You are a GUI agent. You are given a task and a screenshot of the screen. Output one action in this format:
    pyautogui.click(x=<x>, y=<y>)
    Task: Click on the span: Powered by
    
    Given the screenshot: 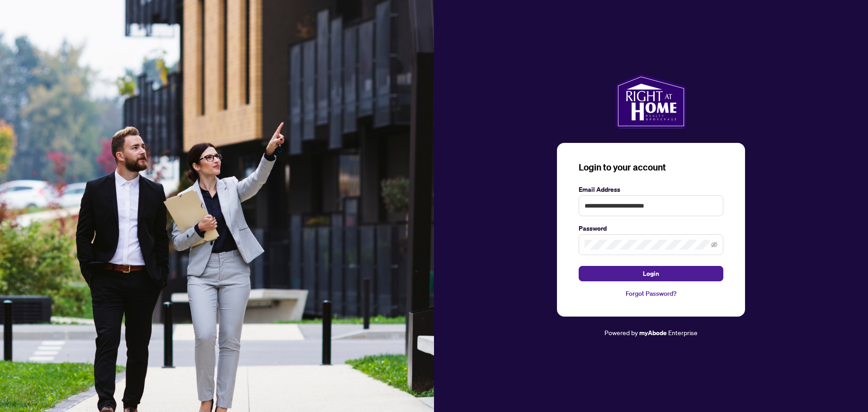 What is the action you would take?
    pyautogui.click(x=621, y=332)
    